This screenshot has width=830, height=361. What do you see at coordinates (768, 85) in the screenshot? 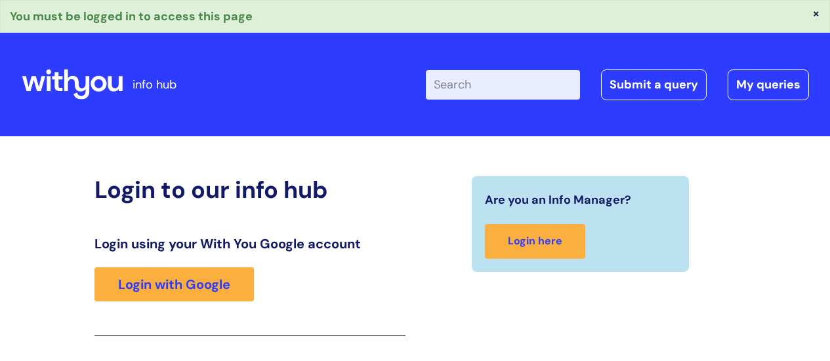
I see `a: My queries` at bounding box center [768, 85].